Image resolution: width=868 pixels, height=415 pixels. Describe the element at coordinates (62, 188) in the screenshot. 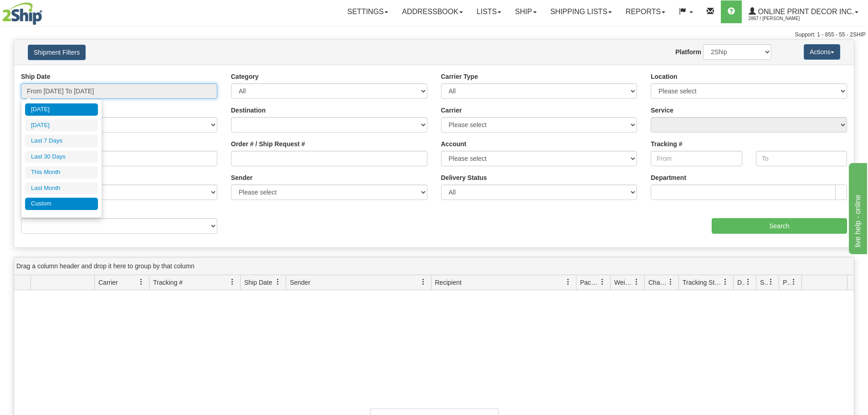

I see `li: Last Month` at that location.